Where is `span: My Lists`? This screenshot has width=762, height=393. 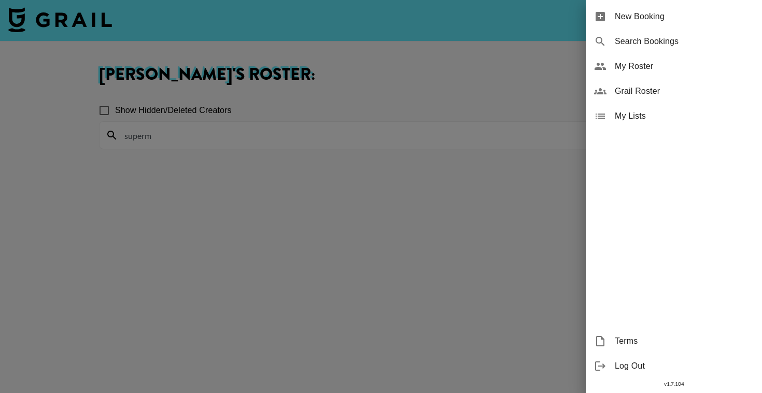
span: My Lists is located at coordinates (685, 116).